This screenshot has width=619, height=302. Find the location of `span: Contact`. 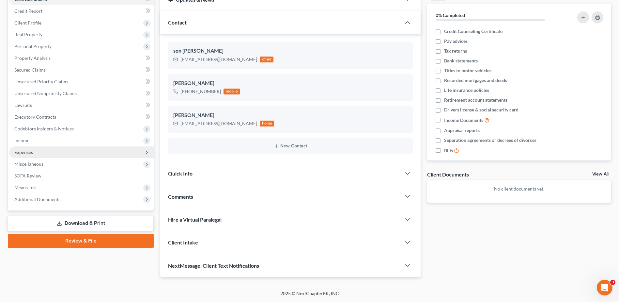

span: Contact is located at coordinates (177, 22).